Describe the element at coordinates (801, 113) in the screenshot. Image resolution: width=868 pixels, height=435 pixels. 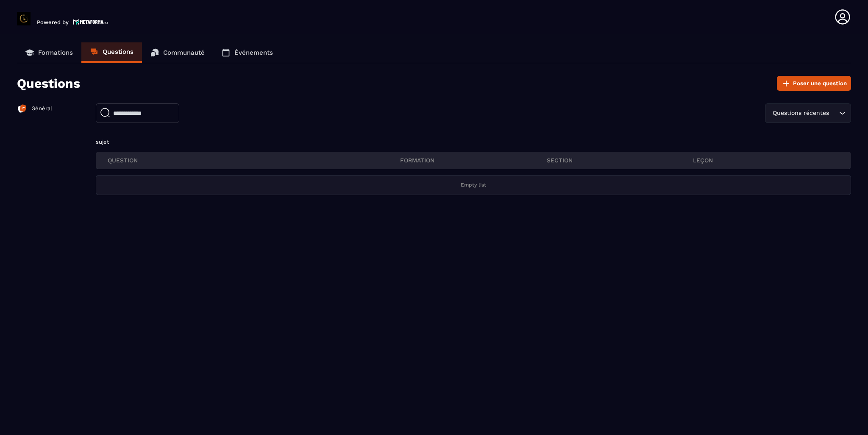
I see `span: Questions récentes` at that location.